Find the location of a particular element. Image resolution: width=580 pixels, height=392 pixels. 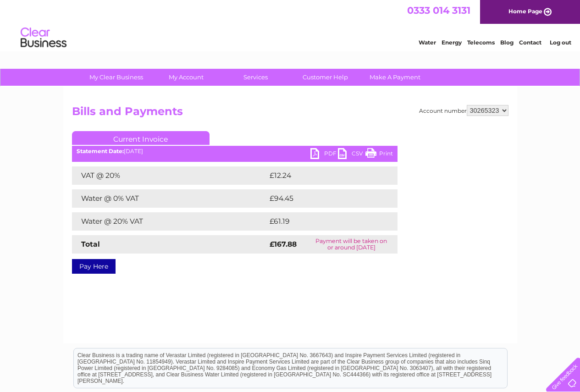

a: My Clear Business is located at coordinates (116, 77).